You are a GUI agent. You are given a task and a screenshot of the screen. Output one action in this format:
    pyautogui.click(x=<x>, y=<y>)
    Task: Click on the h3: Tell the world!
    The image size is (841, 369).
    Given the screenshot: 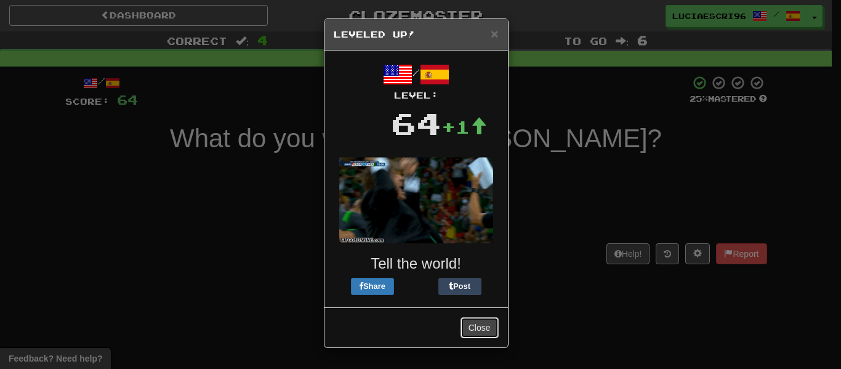 What is the action you would take?
    pyautogui.click(x=416, y=263)
    